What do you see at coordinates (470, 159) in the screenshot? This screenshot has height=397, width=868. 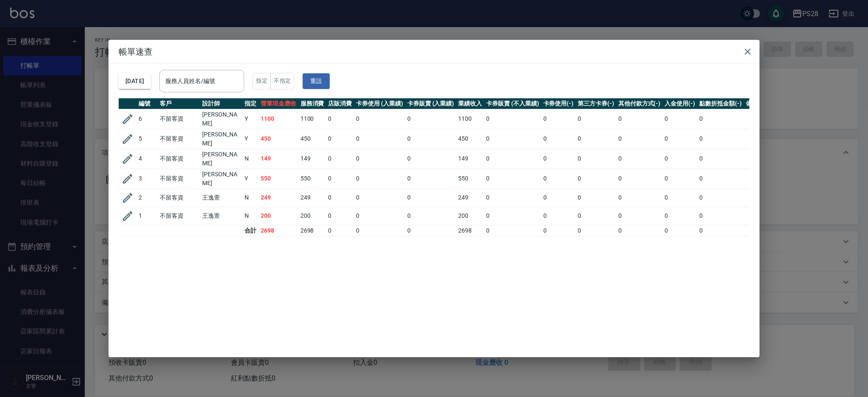 I see `td: 149` at bounding box center [470, 159].